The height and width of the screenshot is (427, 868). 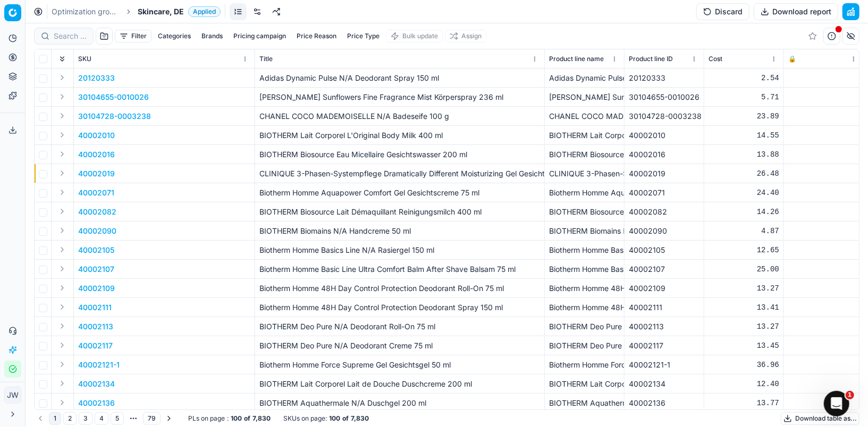 I want to click on button: 40002019, so click(x=97, y=174).